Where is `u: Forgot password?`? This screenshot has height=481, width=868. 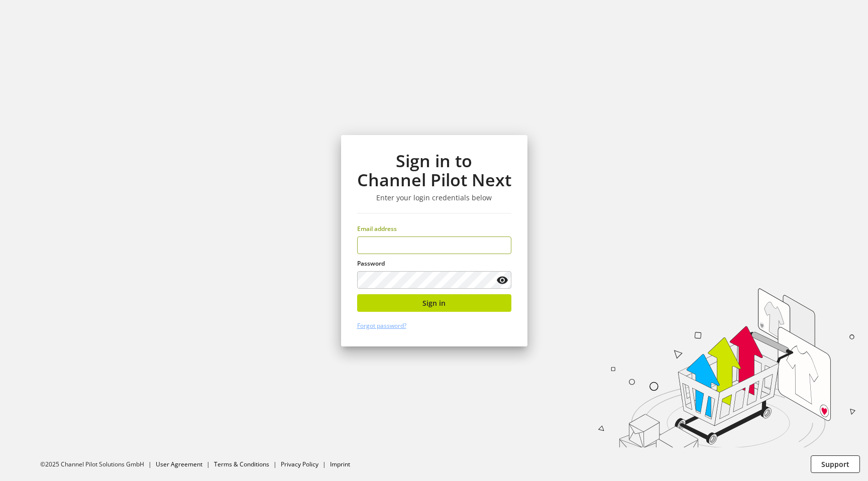
u: Forgot password? is located at coordinates (382, 325).